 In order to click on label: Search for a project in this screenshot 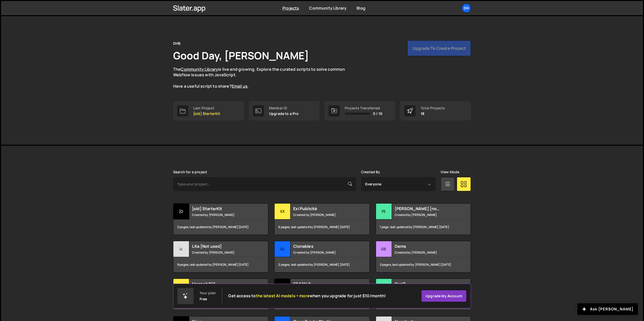, I will do `click(190, 172)`.